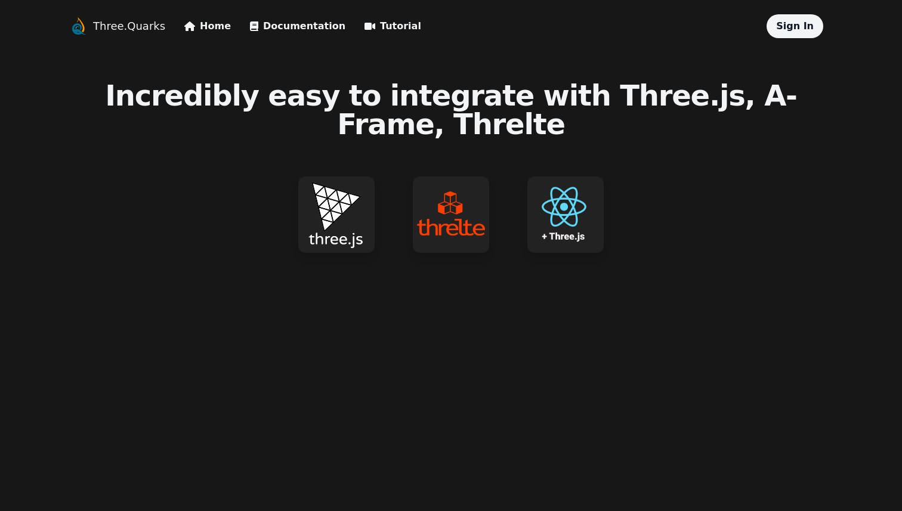  I want to click on img: Native Three JS, so click(337, 215).